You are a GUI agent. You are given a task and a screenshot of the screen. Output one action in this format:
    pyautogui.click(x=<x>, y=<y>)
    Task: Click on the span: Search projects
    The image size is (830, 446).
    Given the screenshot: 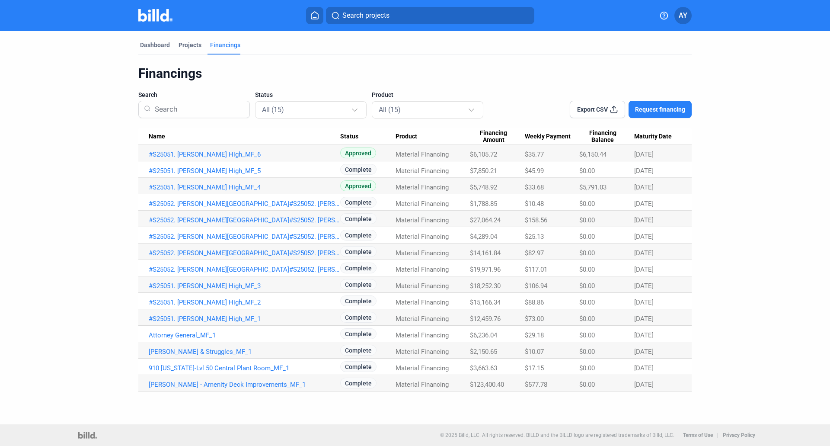 What is the action you would take?
    pyautogui.click(x=366, y=16)
    